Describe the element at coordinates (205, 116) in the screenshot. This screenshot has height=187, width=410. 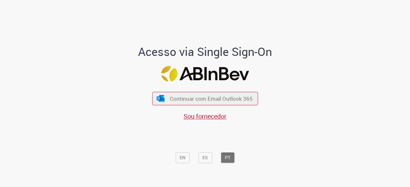
I see `span: Sou fornecedor` at that location.